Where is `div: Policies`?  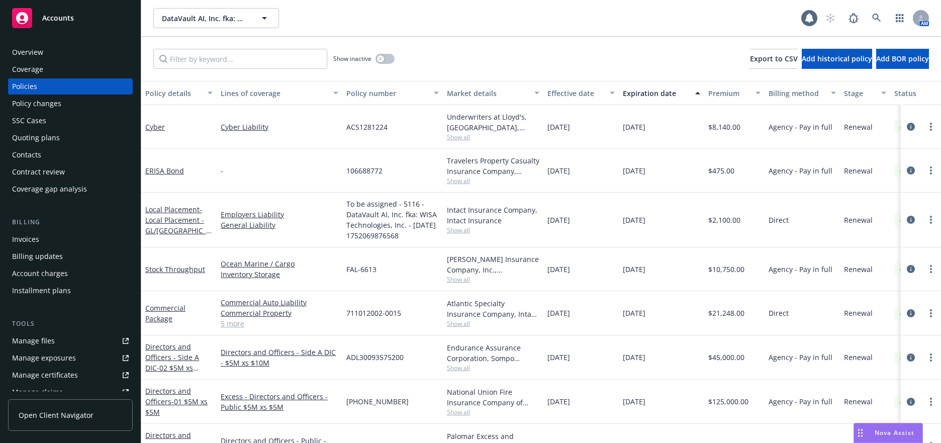 div: Policies is located at coordinates (25, 86).